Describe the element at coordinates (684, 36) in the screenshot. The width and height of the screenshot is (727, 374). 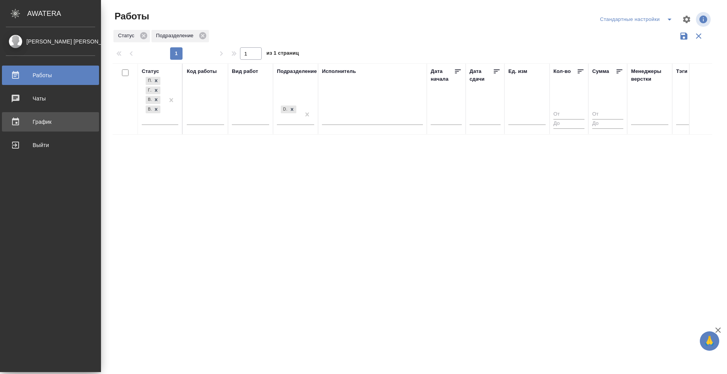
I see `button: Сохранить фильтры` at that location.